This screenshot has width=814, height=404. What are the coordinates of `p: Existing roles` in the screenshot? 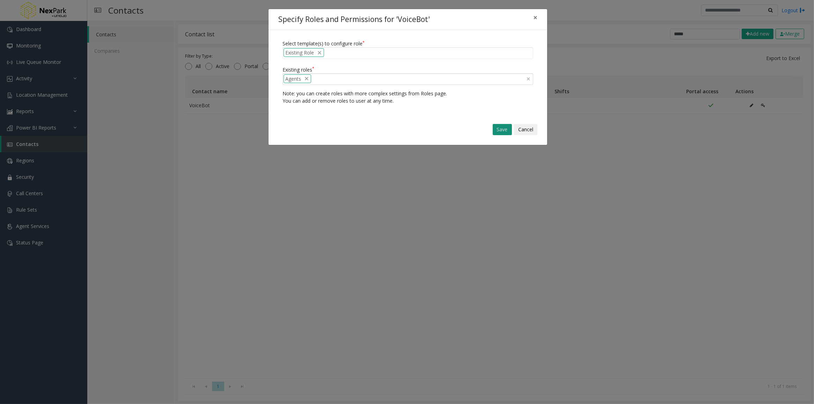 It's located at (408, 70).